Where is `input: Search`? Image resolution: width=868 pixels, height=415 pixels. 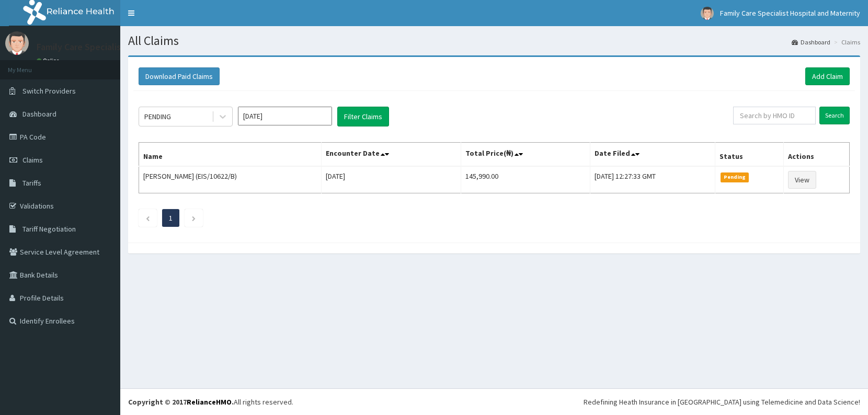 input: Search is located at coordinates (835, 115).